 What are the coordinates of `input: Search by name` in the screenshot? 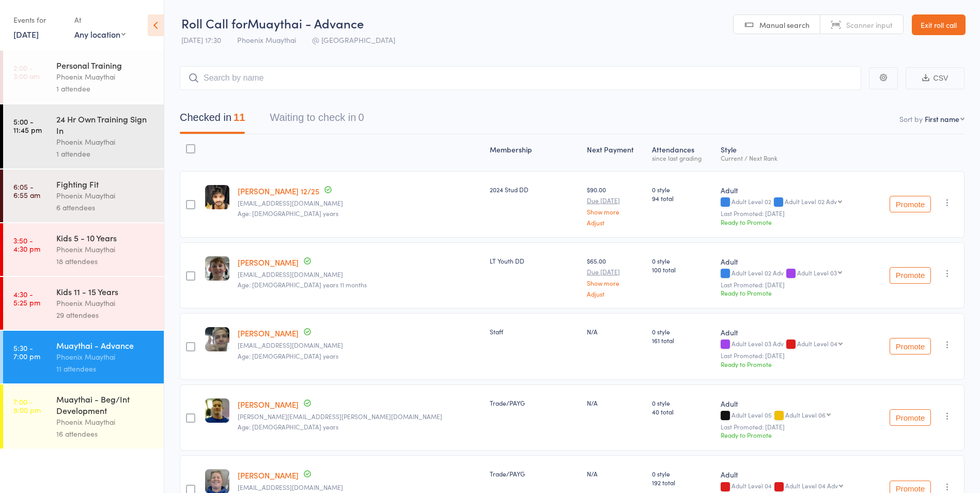 It's located at (520, 78).